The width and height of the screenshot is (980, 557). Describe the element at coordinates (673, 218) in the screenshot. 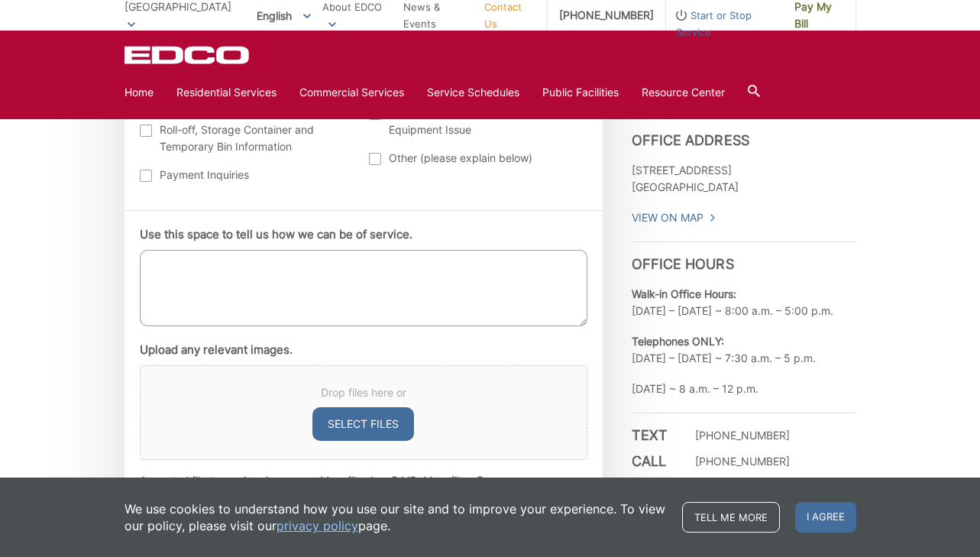

I see `a: View On Map` at that location.